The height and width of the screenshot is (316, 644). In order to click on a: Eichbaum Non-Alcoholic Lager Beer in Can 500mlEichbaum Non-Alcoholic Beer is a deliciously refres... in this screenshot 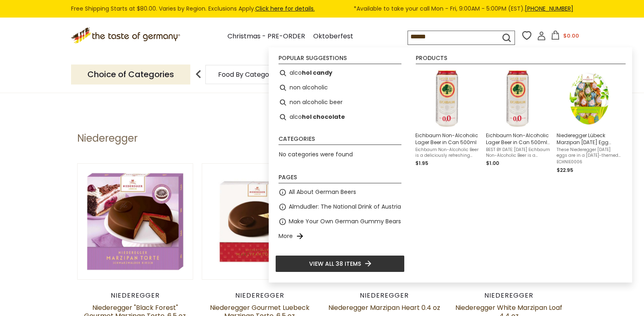, I will do `click(448, 122)`.